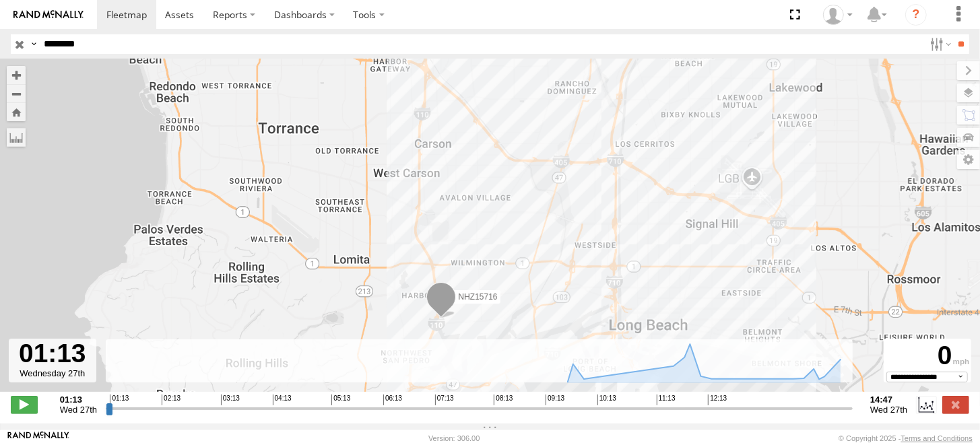  Describe the element at coordinates (34, 43) in the screenshot. I see `label: Search Query` at that location.